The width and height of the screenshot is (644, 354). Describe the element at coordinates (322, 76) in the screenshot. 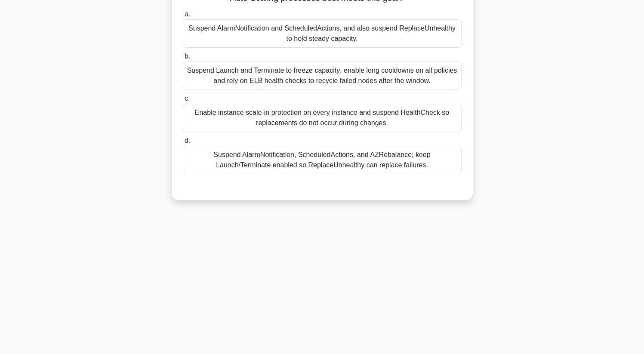

I see `div: Suspend Launch and Terminate to freeze capacity; enable long cooldowns on all policies and rely o...` at that location.